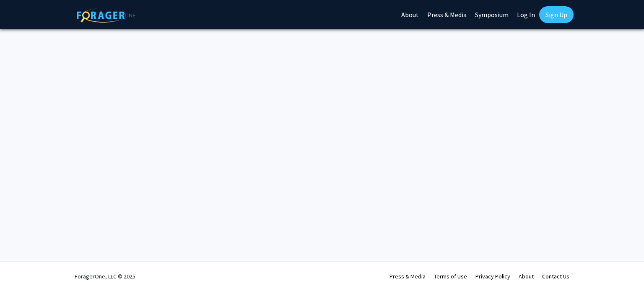 This screenshot has height=291, width=644. What do you see at coordinates (105, 276) in the screenshot?
I see `div: ForagerOne, LLC © 2025` at bounding box center [105, 276].